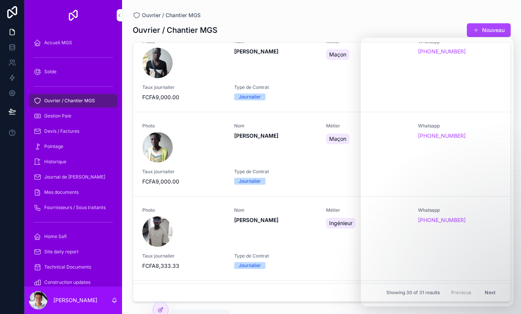  What do you see at coordinates (62, 131) in the screenshot?
I see `span: Devis / Factures` at bounding box center [62, 131].